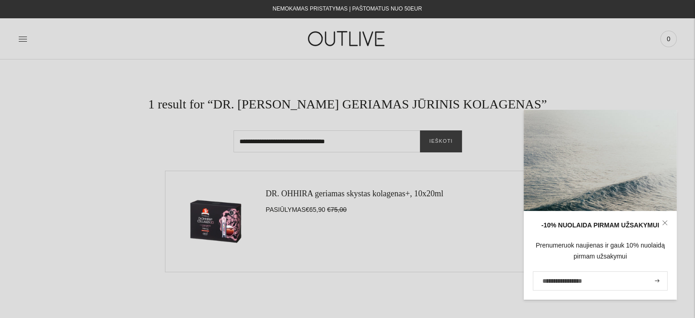 This screenshot has width=695, height=318. What do you see at coordinates (355, 193) in the screenshot?
I see `a: DR. OHHIRA geriamas skystas kolagenas+, 10x20ml` at bounding box center [355, 193].